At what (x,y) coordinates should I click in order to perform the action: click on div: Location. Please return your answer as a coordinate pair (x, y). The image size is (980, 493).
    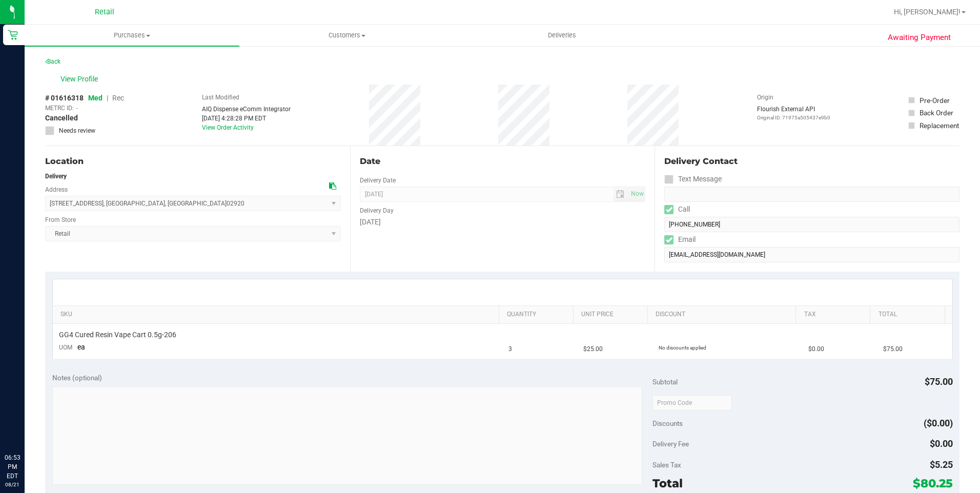
    Looking at the image, I should click on (192, 162).